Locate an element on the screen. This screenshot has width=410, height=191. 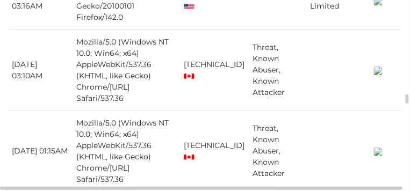
td: Threat, Known Abuser, Known Attacker is located at coordinates (278, 70).